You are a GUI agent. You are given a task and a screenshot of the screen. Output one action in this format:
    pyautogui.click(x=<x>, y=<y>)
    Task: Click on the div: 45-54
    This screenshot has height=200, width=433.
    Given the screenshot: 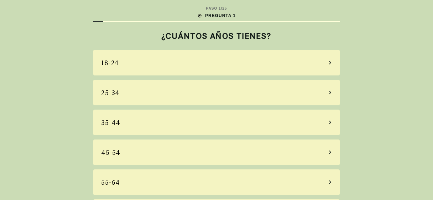 What is the action you would take?
    pyautogui.click(x=111, y=152)
    